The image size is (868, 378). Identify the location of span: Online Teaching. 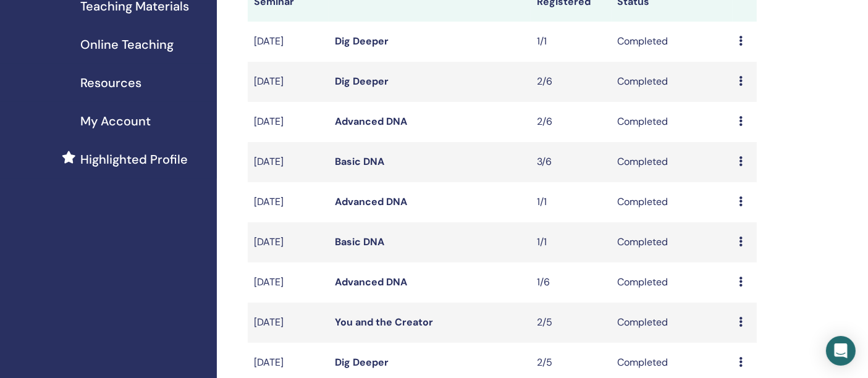
(127, 45).